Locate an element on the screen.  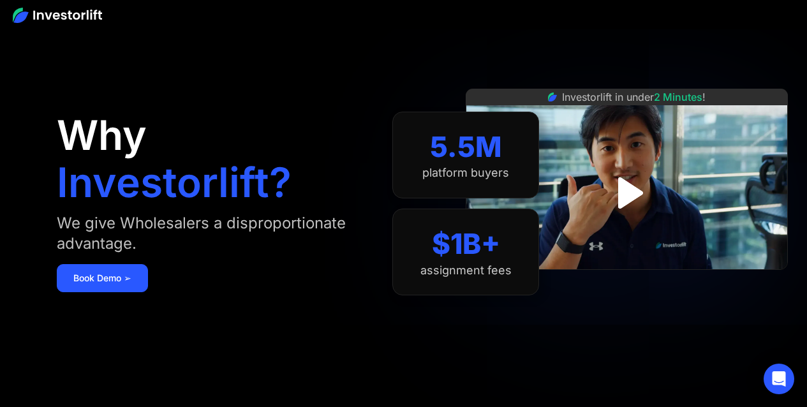
span: 2 Minutes is located at coordinates (678, 97).